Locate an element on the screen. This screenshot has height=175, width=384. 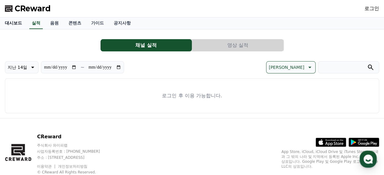
a: 콘텐츠 is located at coordinates (75, 23).